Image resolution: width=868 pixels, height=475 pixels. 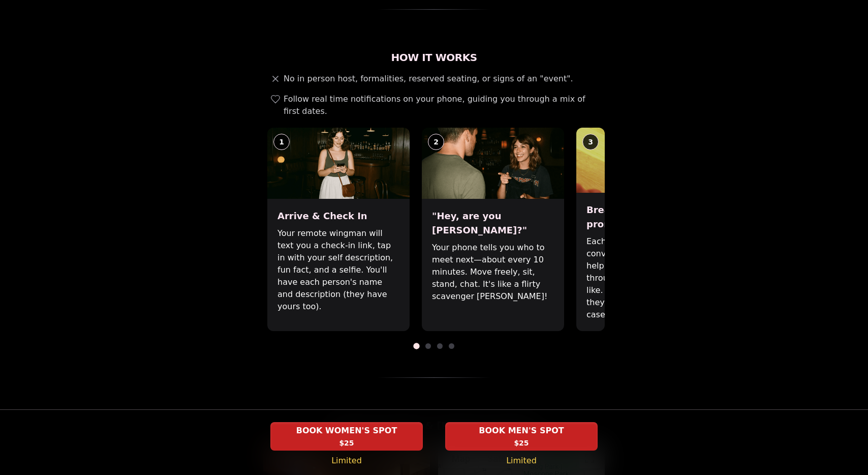 I want to click on h3: Arrive & Check In, so click(x=338, y=216).